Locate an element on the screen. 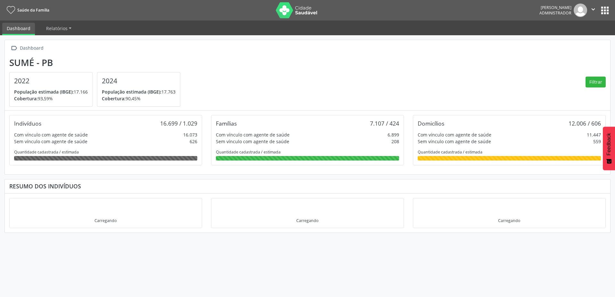 The width and height of the screenshot is (615, 297). div: Resumo dos indivíduos is located at coordinates (308, 186).